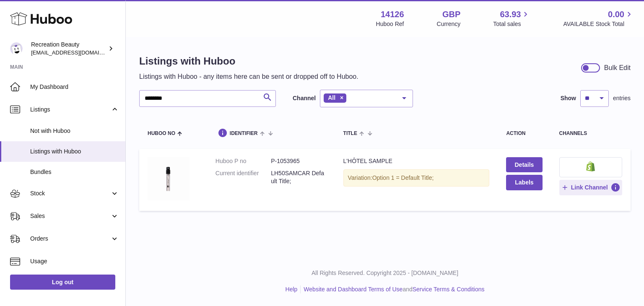 The width and height of the screenshot is (644, 306). Describe the element at coordinates (350, 133) in the screenshot. I see `span: title` at that location.